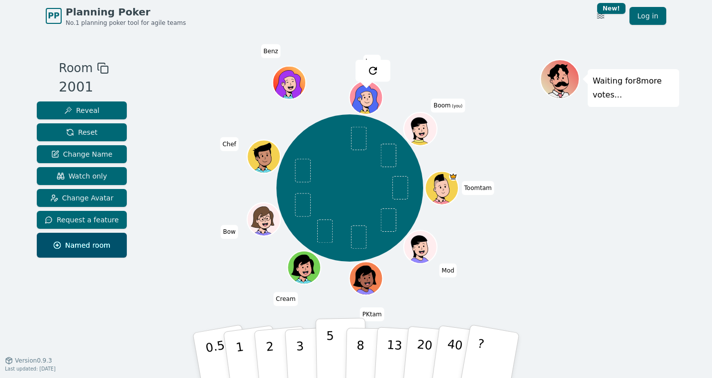 The image size is (712, 378). I want to click on span: No.1 planning poker tool for agile teams, so click(126, 23).